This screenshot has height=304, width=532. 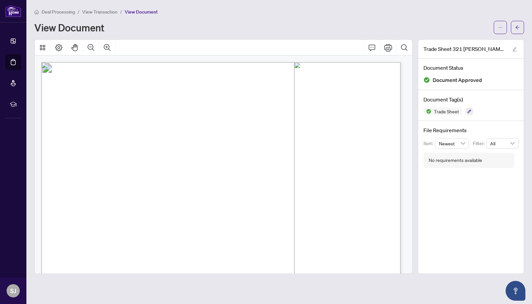 What do you see at coordinates (429, 143) in the screenshot?
I see `p: Sort:` at bounding box center [429, 143].